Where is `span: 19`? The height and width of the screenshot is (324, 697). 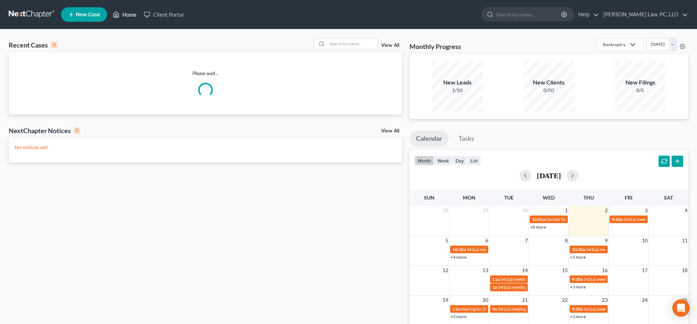
span: 19 is located at coordinates (446, 300).